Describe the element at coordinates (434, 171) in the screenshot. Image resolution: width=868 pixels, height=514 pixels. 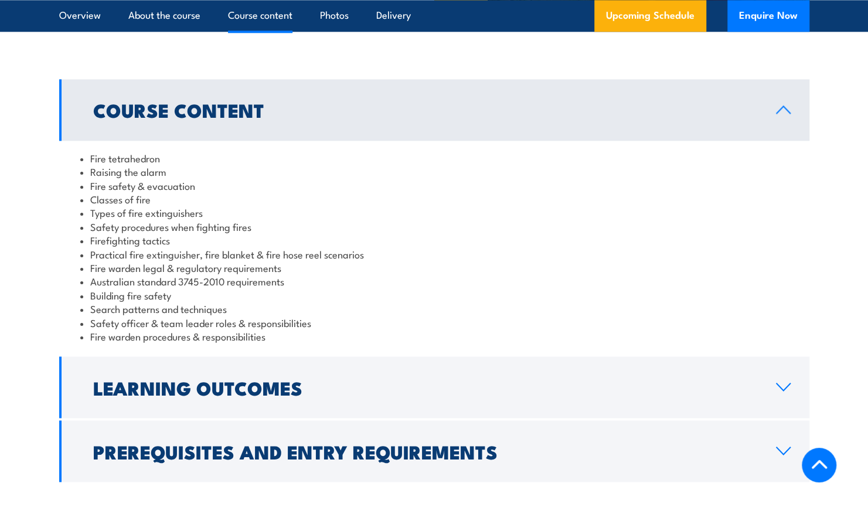
I see `li: Raising the alarm` at that location.